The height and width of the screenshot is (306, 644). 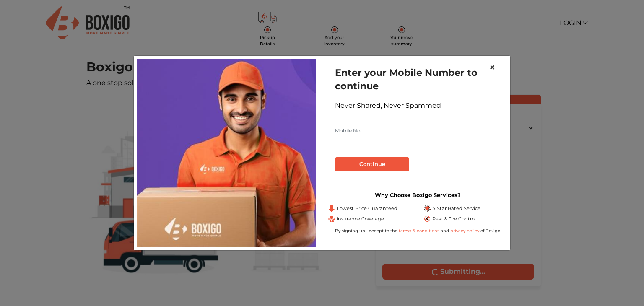 I want to click on a: terms & conditions, so click(x=420, y=230).